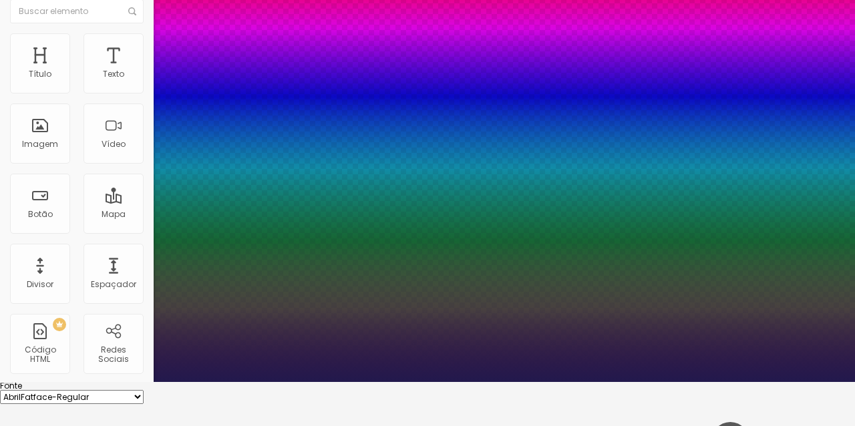 The image size is (855, 426). I want to click on font: Redes Sociais, so click(114, 354).